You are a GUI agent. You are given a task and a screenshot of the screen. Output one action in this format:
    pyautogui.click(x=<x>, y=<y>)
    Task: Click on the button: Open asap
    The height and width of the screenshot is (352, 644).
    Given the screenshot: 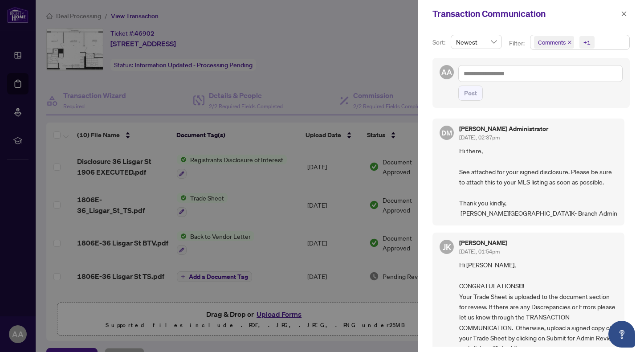 What is the action you would take?
    pyautogui.click(x=622, y=334)
    